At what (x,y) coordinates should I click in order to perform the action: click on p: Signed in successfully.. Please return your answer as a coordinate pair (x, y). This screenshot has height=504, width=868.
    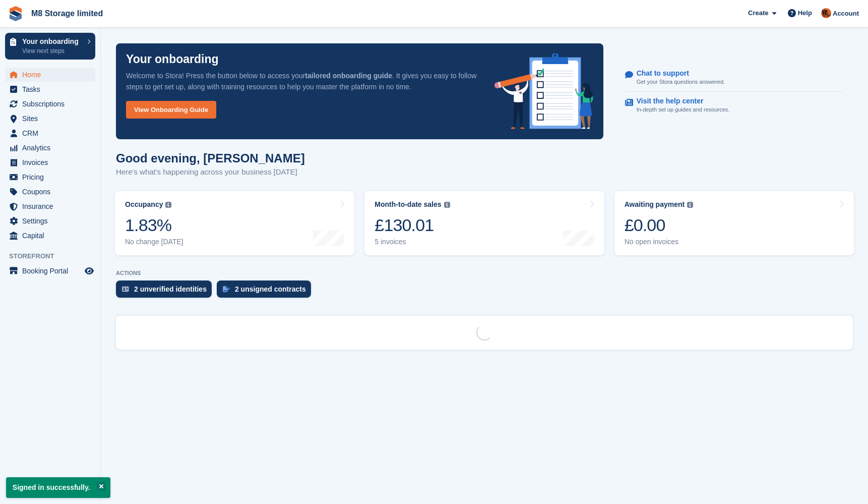
    Looking at the image, I should click on (58, 487).